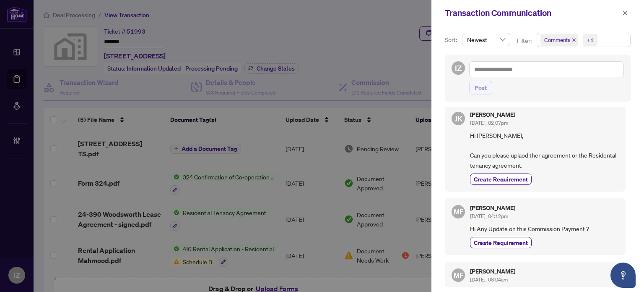 This screenshot has height=292, width=644. I want to click on button: Open asap, so click(623, 275).